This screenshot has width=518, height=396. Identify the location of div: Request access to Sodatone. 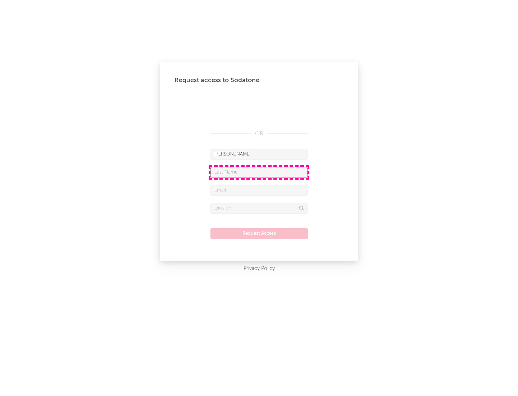
(259, 80).